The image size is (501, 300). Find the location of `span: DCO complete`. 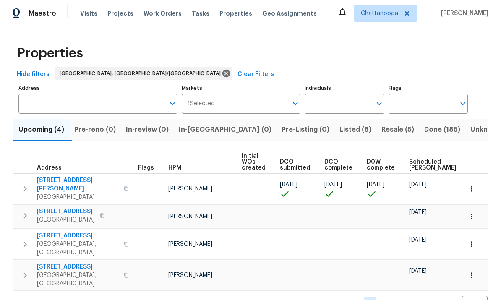

span: DCO complete is located at coordinates (338, 165).